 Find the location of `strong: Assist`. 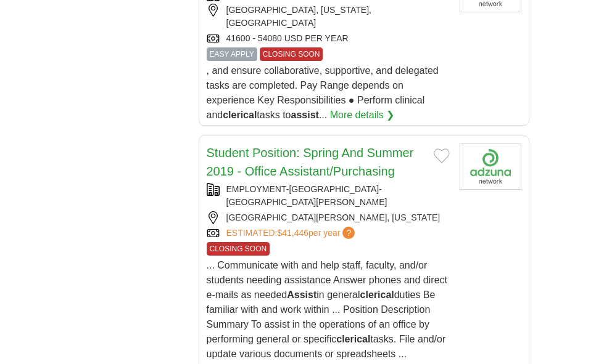

strong: Assist is located at coordinates (301, 294).